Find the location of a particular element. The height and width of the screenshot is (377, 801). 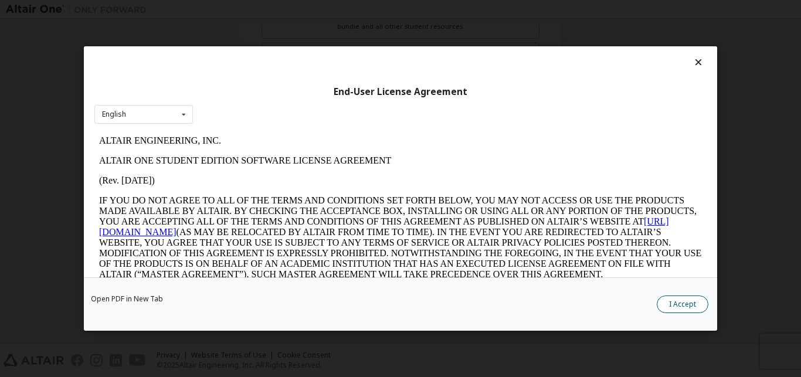

p: This Altair One Student Edition Software License Agreement (“Agreement”) is between Altair Engine... is located at coordinates (306, 180).